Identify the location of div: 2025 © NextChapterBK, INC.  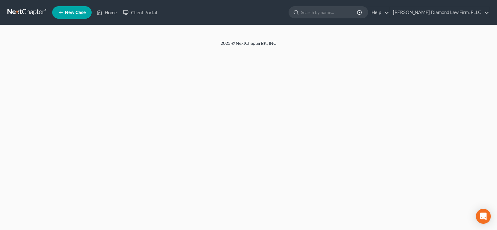
(248, 46).